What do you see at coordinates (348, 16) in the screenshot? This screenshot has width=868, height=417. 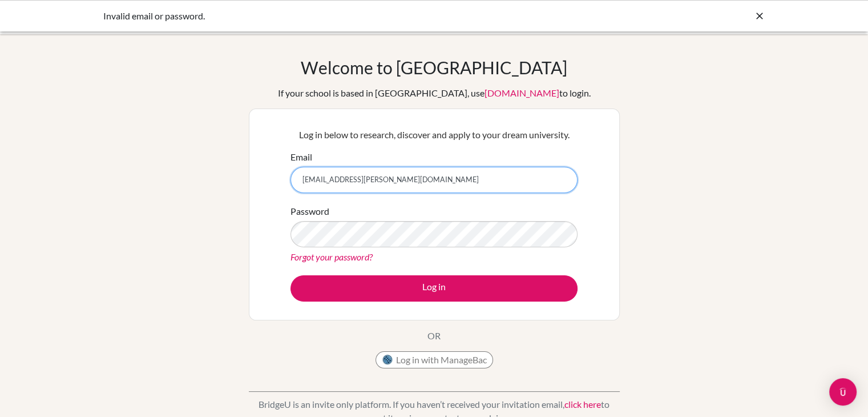 I see `div: Invalid email or password.` at bounding box center [348, 16].